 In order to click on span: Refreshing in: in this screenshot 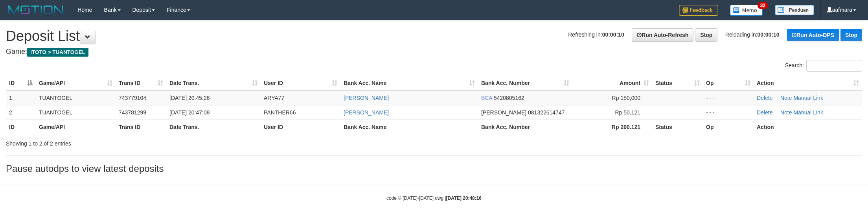, I will do `click(596, 34)`.